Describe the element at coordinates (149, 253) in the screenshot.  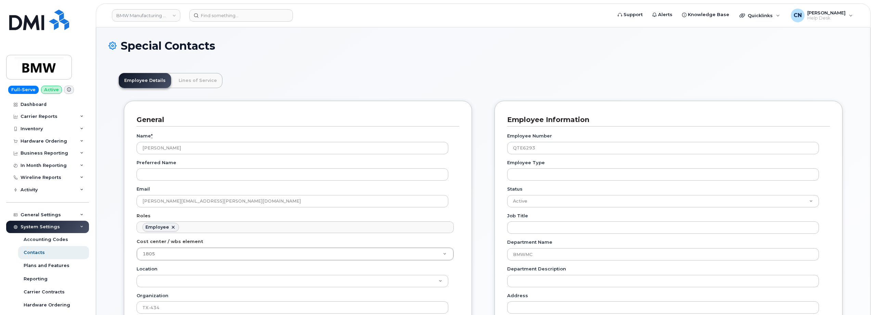
I see `span: 1805` at that location.